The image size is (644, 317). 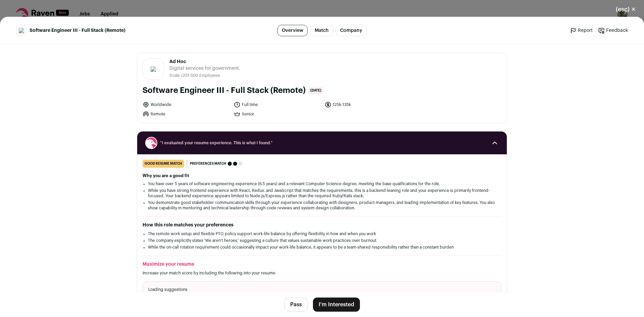 I want to click on a: Match, so click(x=321, y=31).